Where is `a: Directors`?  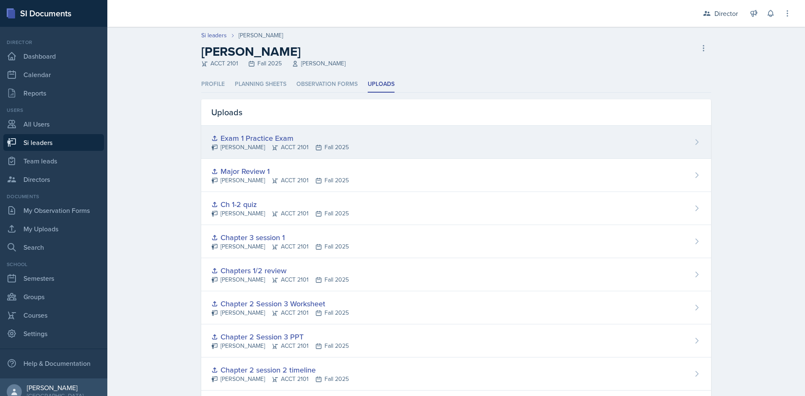 a: Directors is located at coordinates (54, 180).